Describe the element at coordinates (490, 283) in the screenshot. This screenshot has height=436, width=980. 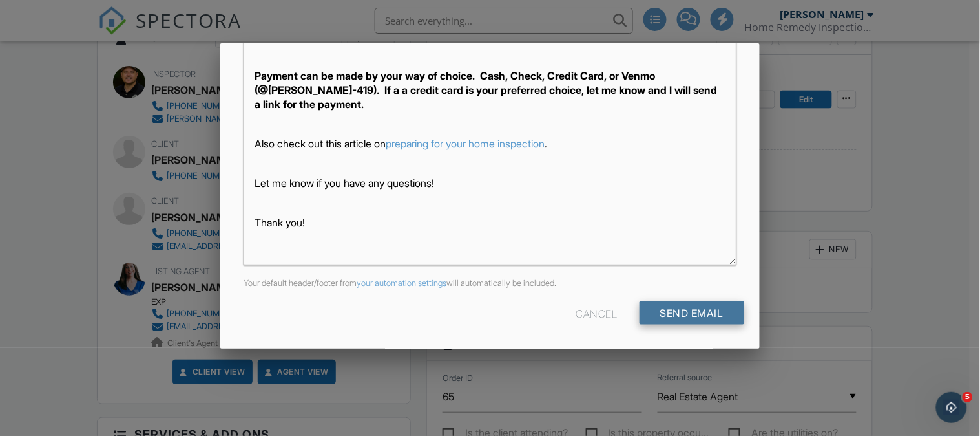
I see `div: Your default header/footer from will automatically be included.` at that location.